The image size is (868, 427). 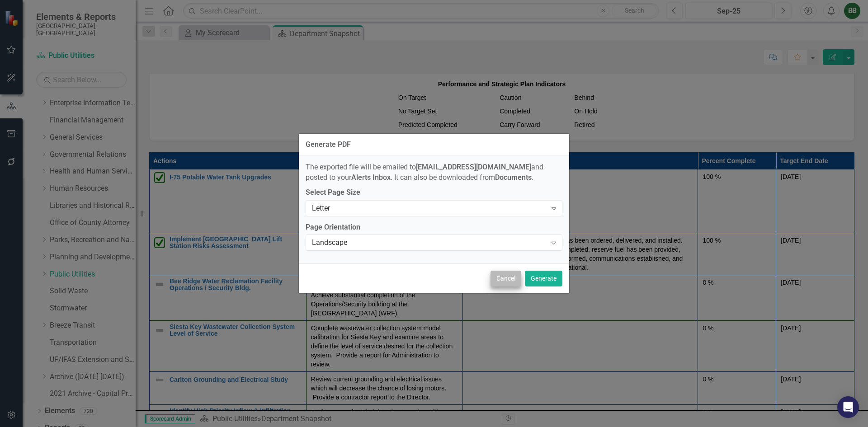 I want to click on div: Letter, so click(x=429, y=208).